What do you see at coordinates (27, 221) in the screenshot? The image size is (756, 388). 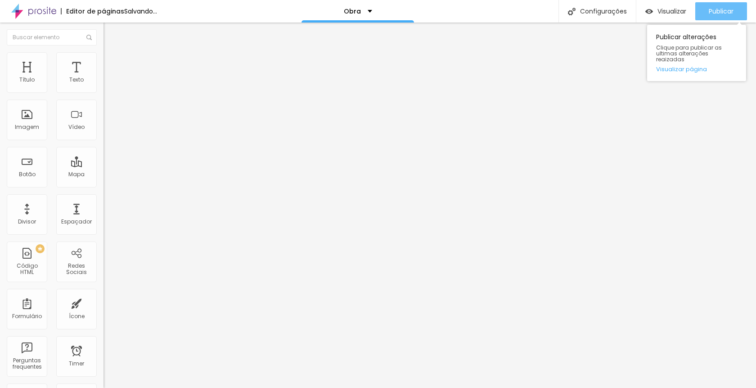 I see `div: Divisor` at bounding box center [27, 221].